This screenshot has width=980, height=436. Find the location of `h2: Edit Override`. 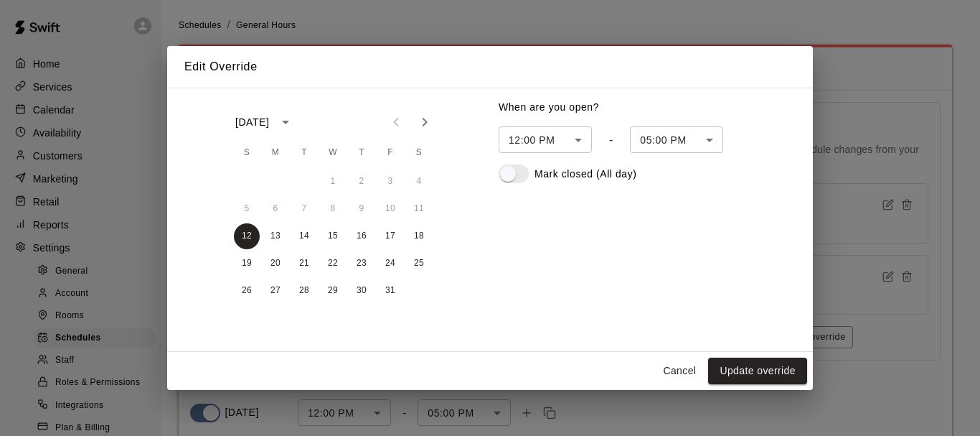

h2: Edit Override is located at coordinates (490, 67).